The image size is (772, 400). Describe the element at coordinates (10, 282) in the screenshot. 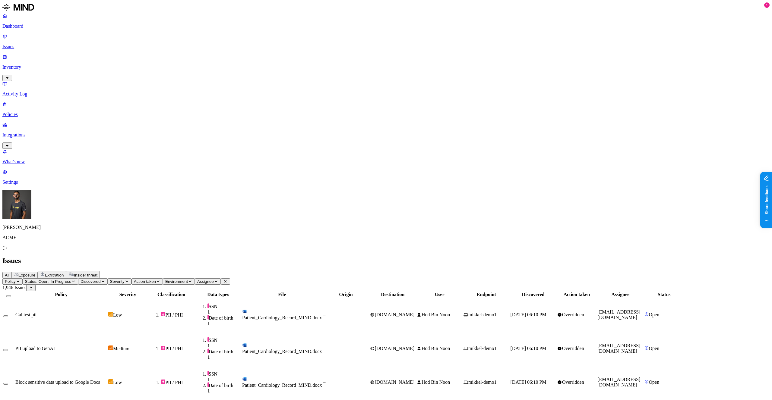

I see `span: Policy` at that location.